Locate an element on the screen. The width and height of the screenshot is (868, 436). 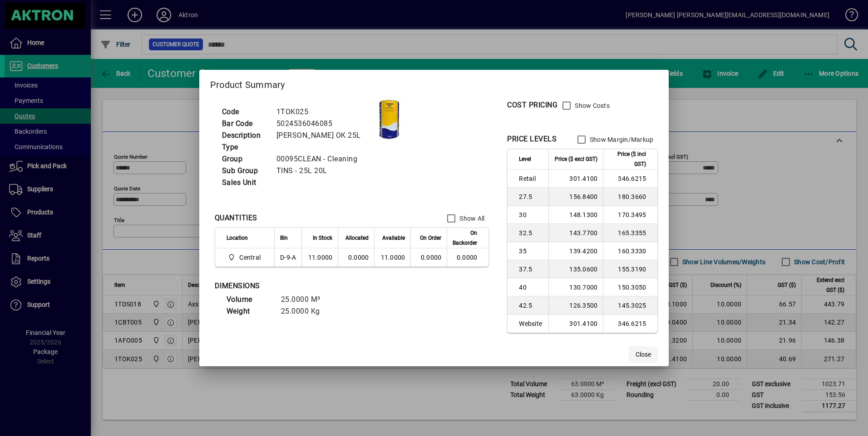
span: 0.0000 is located at coordinates (431, 257).